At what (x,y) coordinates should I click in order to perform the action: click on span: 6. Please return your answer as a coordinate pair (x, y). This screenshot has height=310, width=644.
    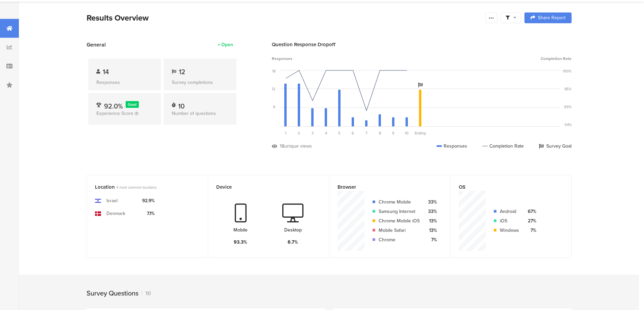
    Looking at the image, I should click on (353, 133).